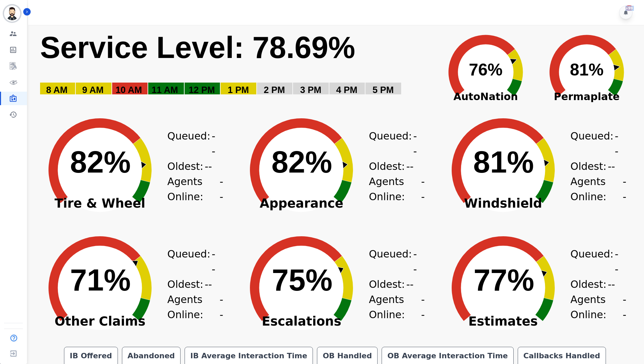  I want to click on text: 4 PM, so click(347, 90).